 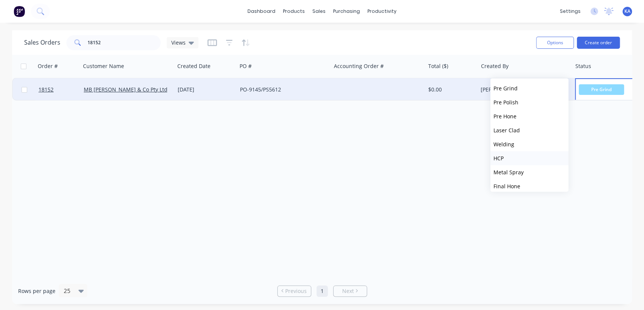 I want to click on button: Options, so click(x=555, y=42).